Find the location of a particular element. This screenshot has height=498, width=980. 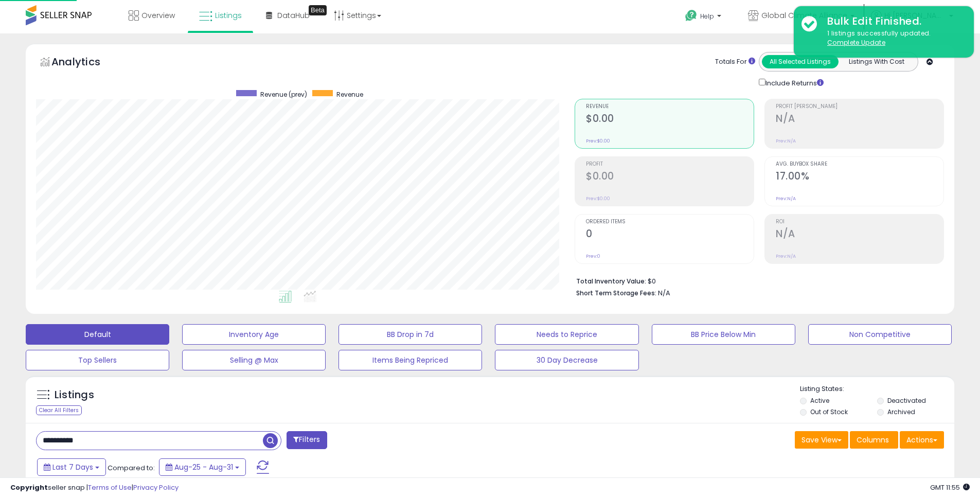

span: Help is located at coordinates (707, 16).